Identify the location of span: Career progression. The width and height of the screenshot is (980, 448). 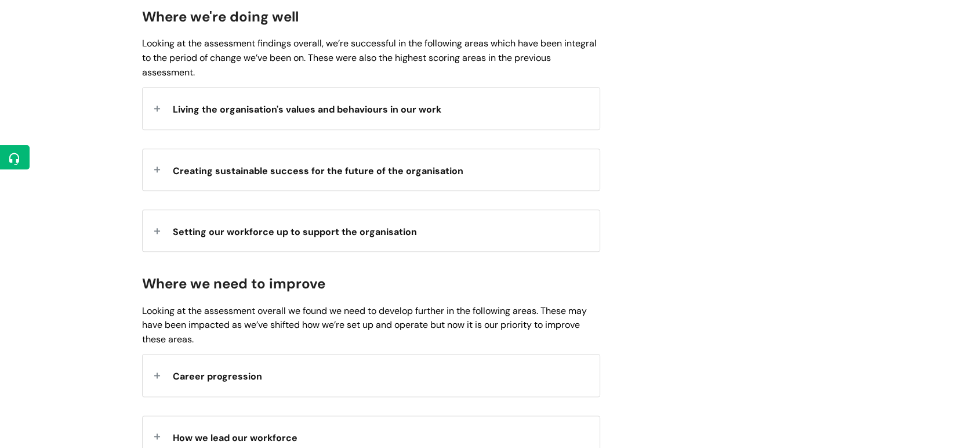
(217, 376).